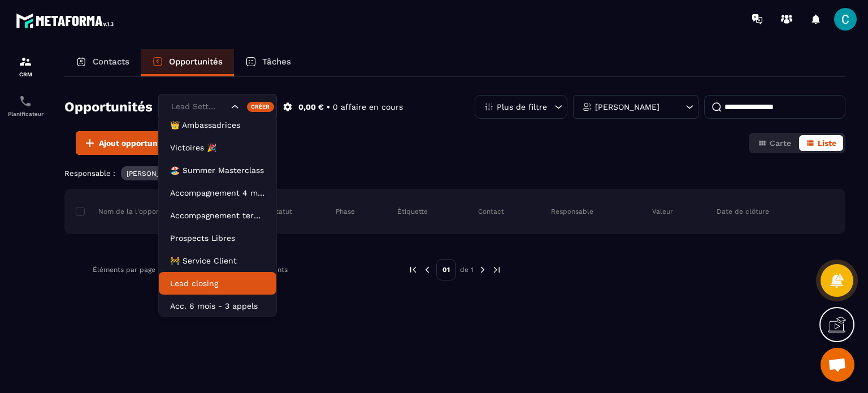  I want to click on img: logo, so click(66, 20).